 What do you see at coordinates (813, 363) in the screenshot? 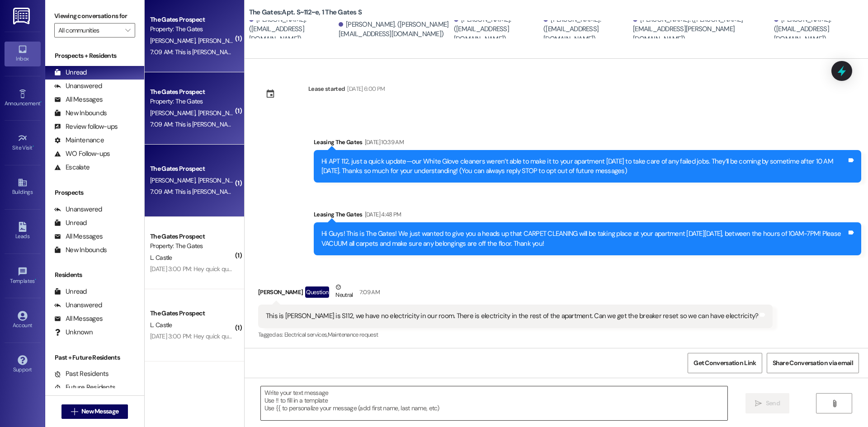
I see `span: Share Conversation via email` at bounding box center [813, 363].